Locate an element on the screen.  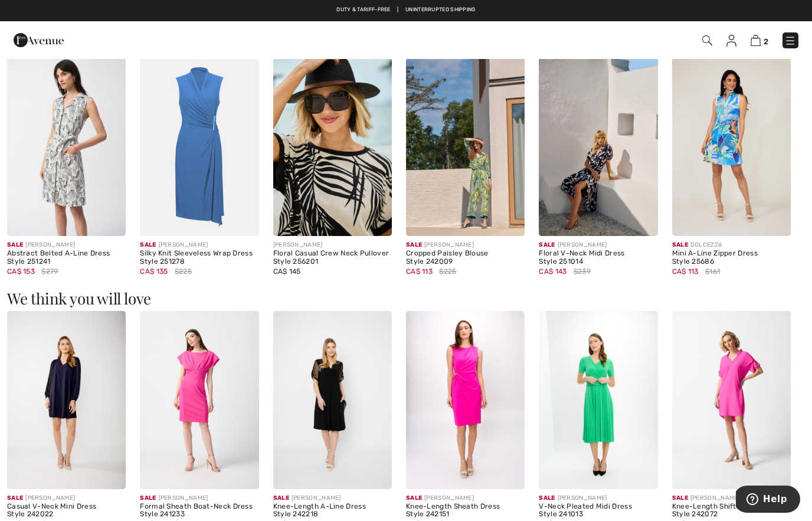
a: Floral Casual Crew Neck Pullover Style 256201 is located at coordinates (332, 147).